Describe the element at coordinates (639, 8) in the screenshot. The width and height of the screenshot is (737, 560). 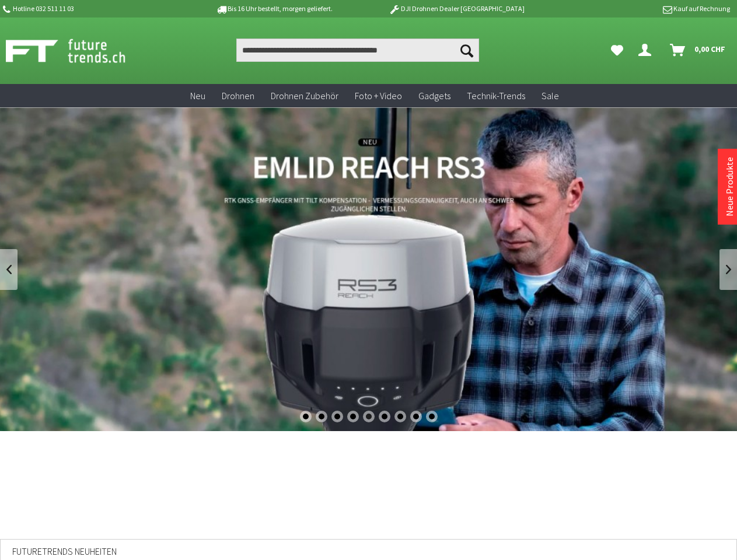
I see `p: Kauf auf Rechnung` at that location.